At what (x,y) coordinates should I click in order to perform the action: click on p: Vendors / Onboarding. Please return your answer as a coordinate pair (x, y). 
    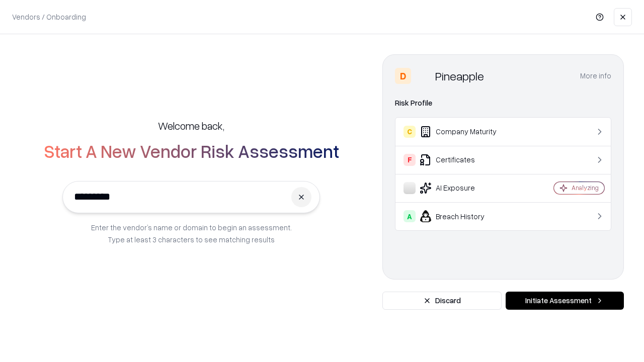
    Looking at the image, I should click on (49, 17).